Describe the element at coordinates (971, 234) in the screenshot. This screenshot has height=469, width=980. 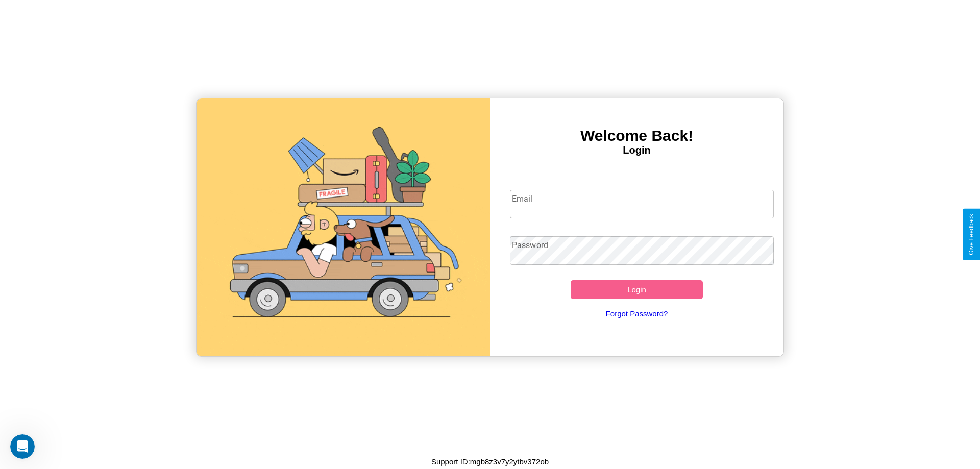
I see `div: Give Feedback` at that location.